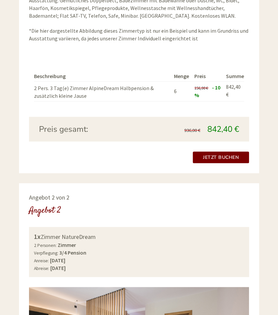 The image size is (278, 315). Describe the element at coordinates (181, 76) in the screenshot. I see `th: Menge` at that location.